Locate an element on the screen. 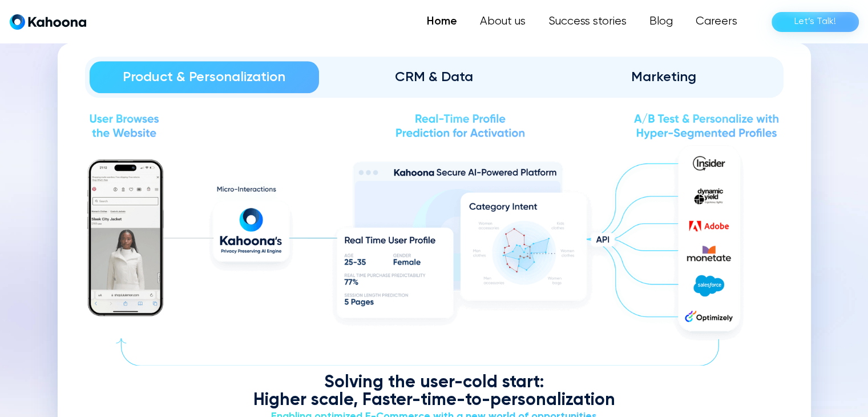 Image resolution: width=868 pixels, height=417 pixels. a: Careers is located at coordinates (716, 22).